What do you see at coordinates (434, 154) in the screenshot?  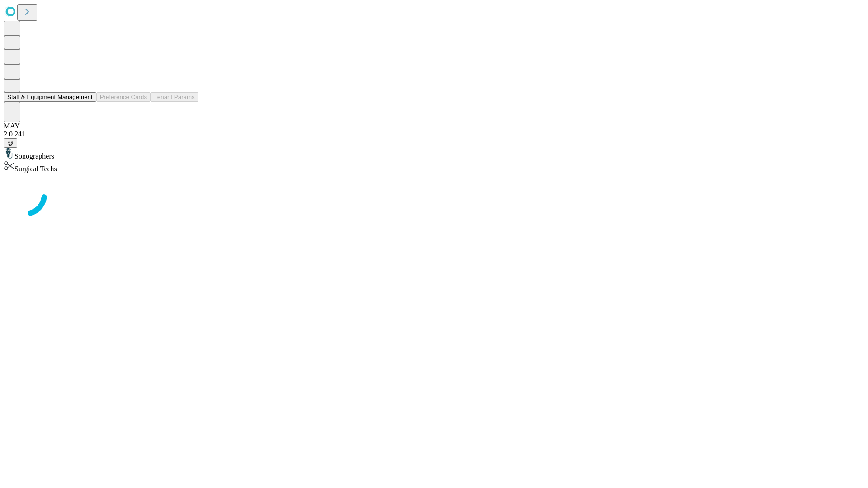 I see `div: Sonographers` at bounding box center [434, 154].